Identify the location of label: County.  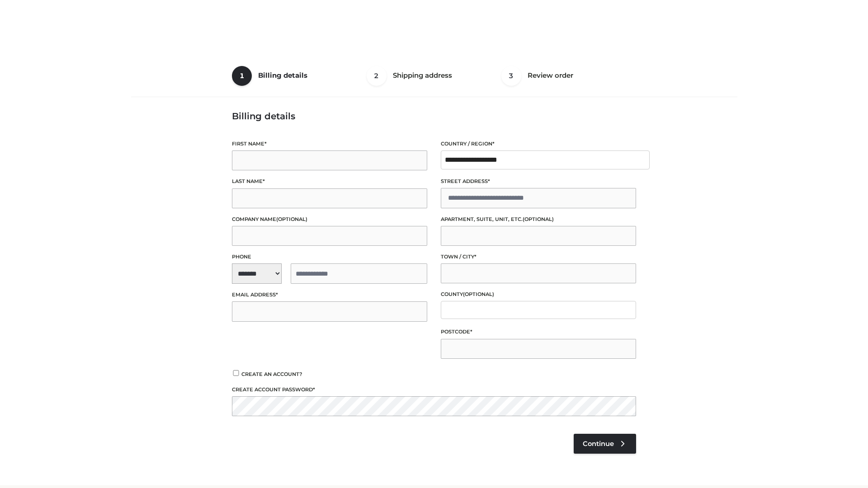
(538, 295).